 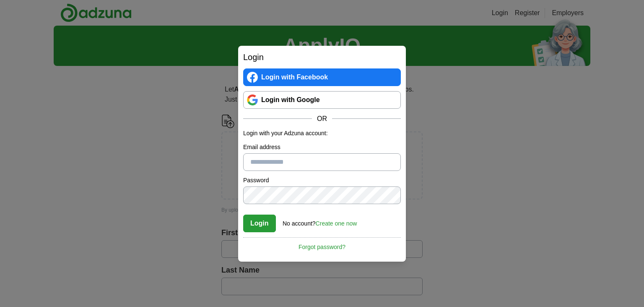 What do you see at coordinates (322, 244) in the screenshot?
I see `a: Forgot password?` at bounding box center [322, 244].